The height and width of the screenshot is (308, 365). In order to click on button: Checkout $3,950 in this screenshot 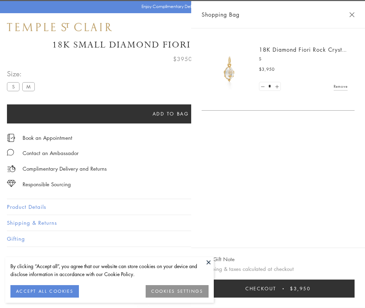, I will do `click(278, 289)`.